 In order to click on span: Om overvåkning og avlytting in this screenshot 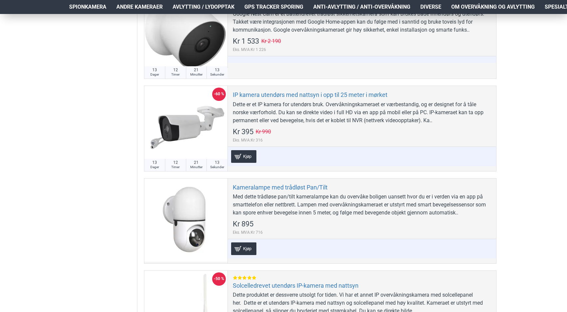, I will do `click(493, 7)`.